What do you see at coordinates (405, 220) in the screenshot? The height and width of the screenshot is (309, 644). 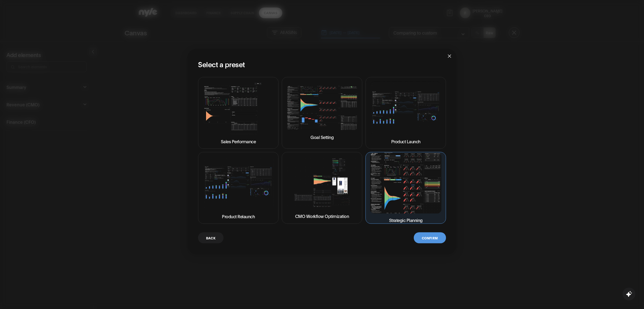 I see `p: Strategic Planning` at bounding box center [405, 220].